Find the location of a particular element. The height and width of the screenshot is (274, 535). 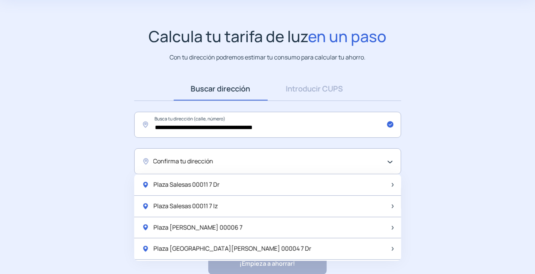

span: Plaza Salesas 00011 7 Dr is located at coordinates (187, 185).